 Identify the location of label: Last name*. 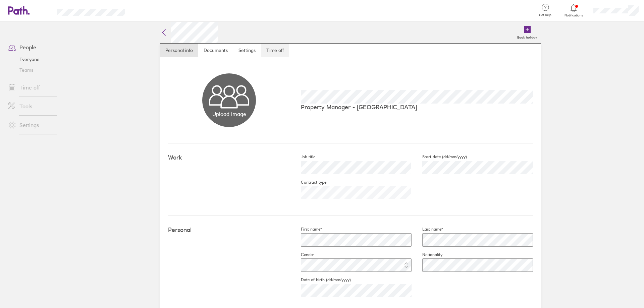
(427, 229).